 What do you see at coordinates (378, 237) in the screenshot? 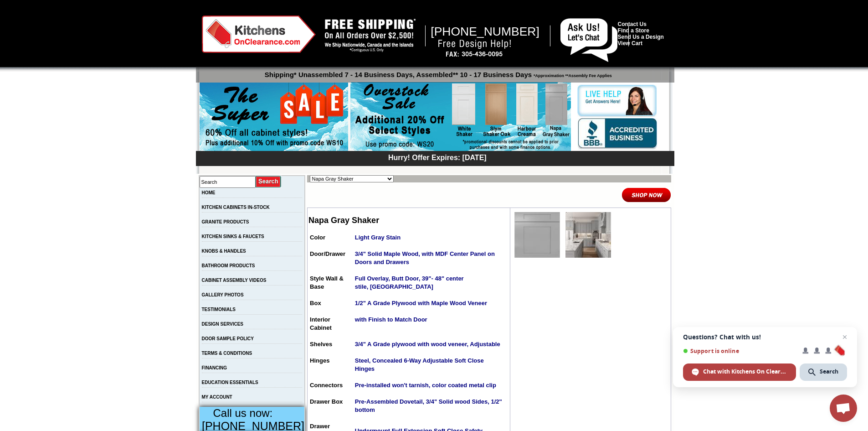
I see `span: Light Gray Stain` at bounding box center [378, 237].